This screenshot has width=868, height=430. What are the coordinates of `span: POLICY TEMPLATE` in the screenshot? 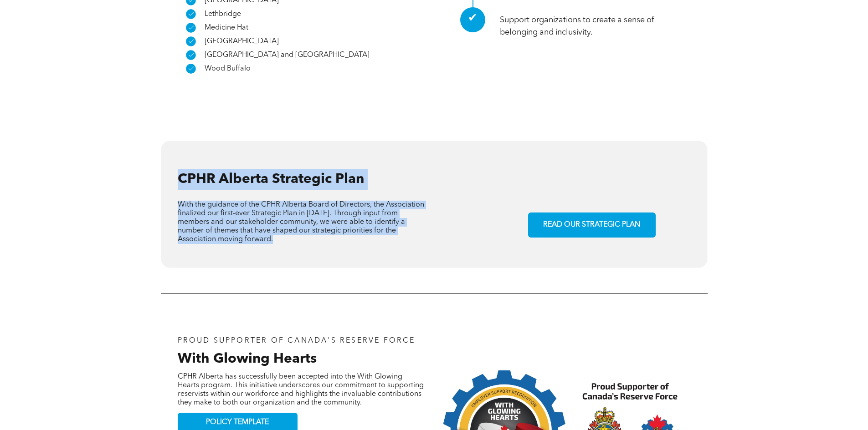 It's located at (237, 422).